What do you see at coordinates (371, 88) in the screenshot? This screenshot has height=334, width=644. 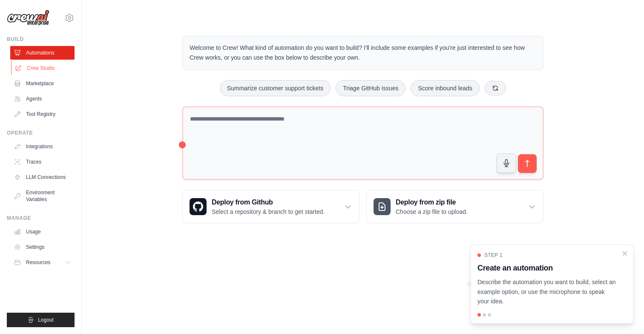 I see `button: Triage GitHub issues` at bounding box center [371, 88].